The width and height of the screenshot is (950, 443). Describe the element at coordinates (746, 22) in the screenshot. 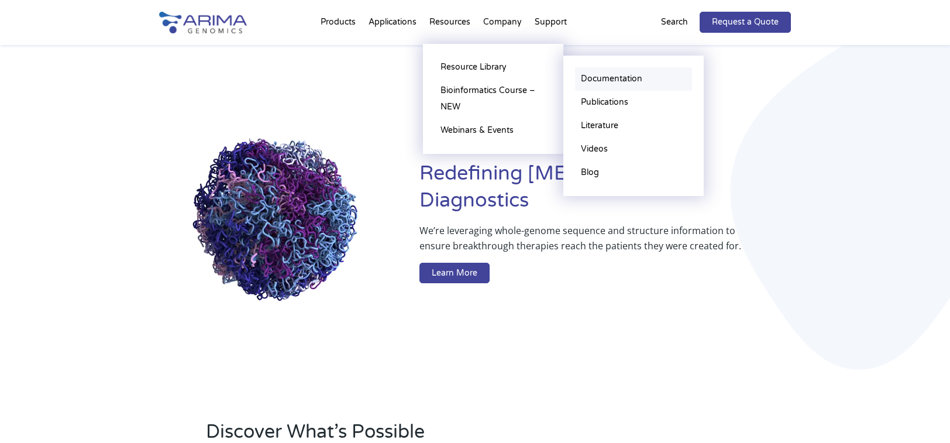

I see `a: Request a Quote` at that location.